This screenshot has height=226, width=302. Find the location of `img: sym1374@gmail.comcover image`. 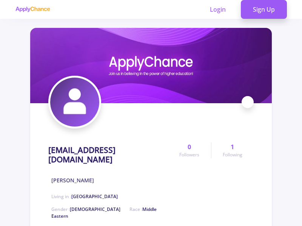

img: sym1374@gmail.comcover image is located at coordinates (151, 66).